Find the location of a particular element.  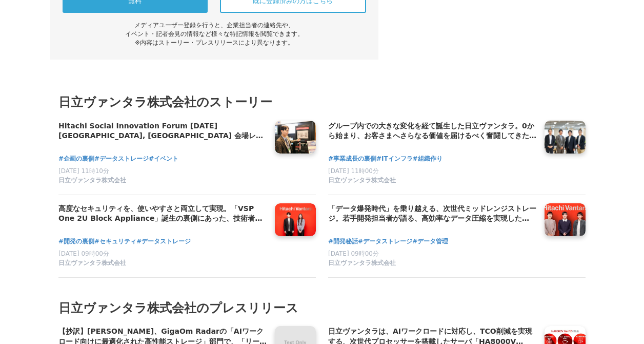

span: #イベント is located at coordinates (164, 159).